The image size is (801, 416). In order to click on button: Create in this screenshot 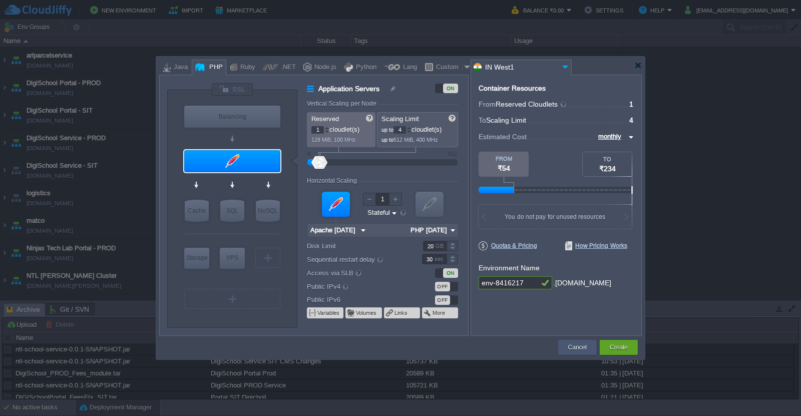, I will do `click(619, 347)`.